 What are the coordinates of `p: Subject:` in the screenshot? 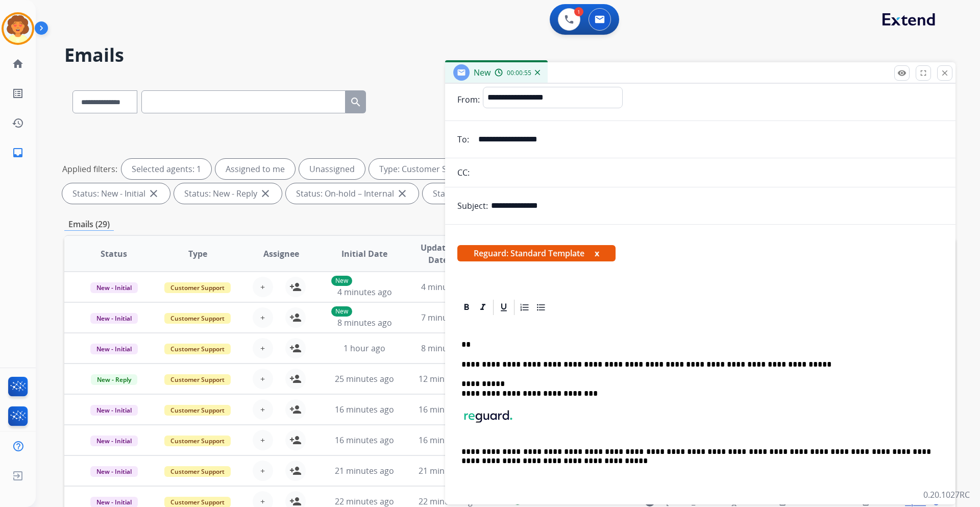 It's located at (473, 206).